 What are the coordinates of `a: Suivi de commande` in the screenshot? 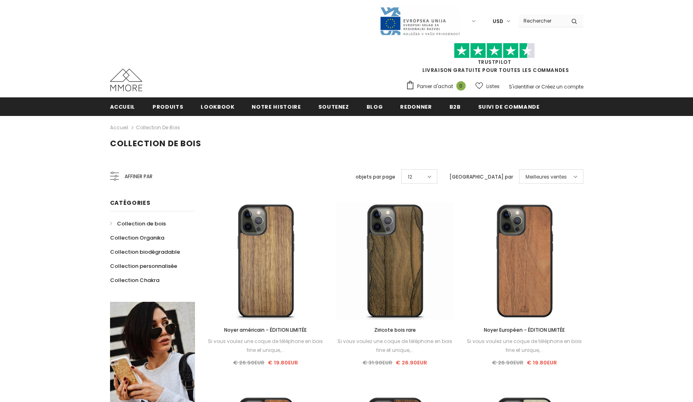 It's located at (509, 106).